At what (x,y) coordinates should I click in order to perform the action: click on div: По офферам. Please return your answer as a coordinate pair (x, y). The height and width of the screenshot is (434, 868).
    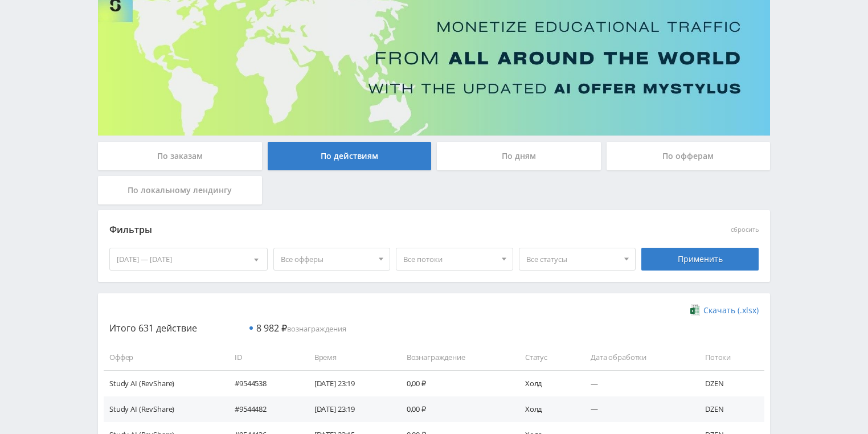
    Looking at the image, I should click on (688, 156).